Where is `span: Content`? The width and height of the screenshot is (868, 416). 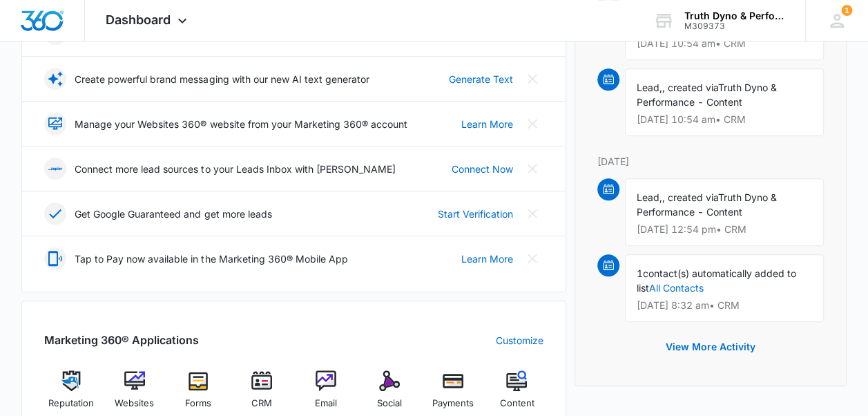
span: Content is located at coordinates (517, 403).